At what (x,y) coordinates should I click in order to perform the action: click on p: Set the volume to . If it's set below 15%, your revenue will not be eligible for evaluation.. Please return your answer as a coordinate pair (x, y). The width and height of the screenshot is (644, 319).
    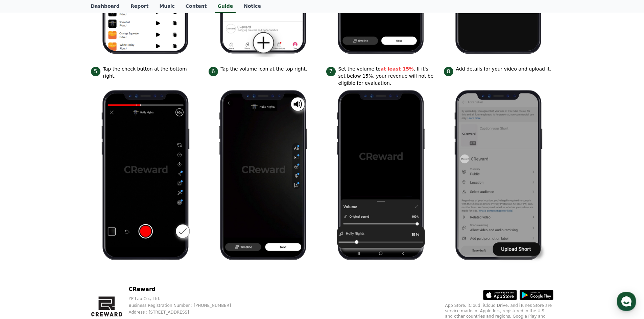
    Looking at the image, I should click on (387, 76).